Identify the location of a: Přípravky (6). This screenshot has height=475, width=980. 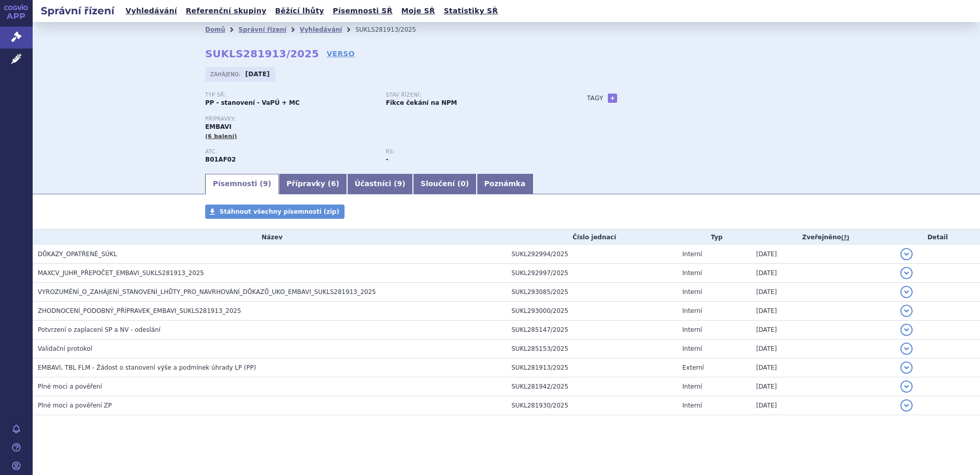
(312, 184).